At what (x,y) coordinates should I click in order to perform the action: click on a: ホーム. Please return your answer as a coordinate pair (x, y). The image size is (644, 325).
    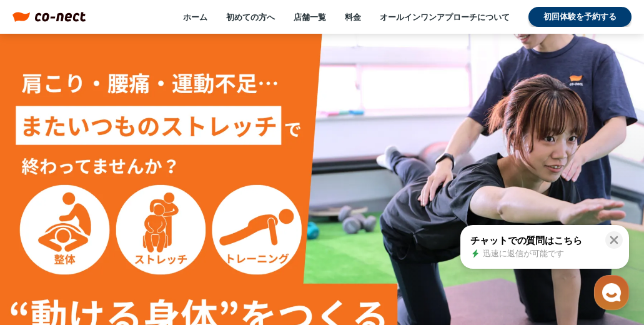
    Looking at the image, I should click on (195, 17).